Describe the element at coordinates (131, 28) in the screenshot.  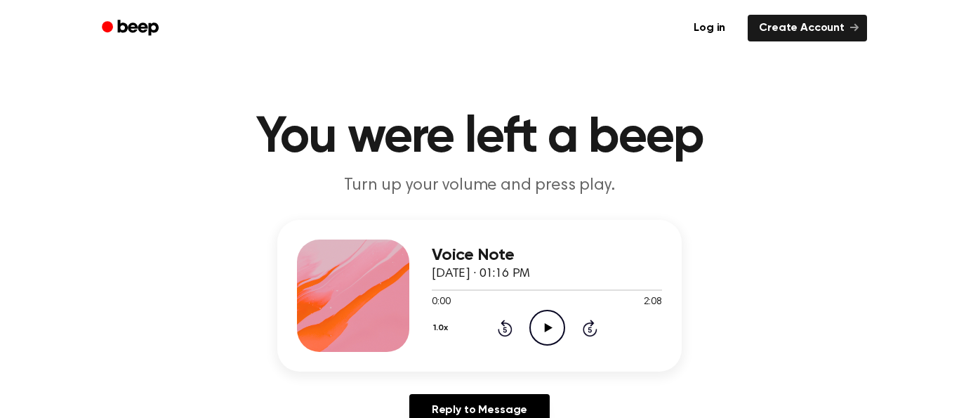
I see `a: Beep` at that location.